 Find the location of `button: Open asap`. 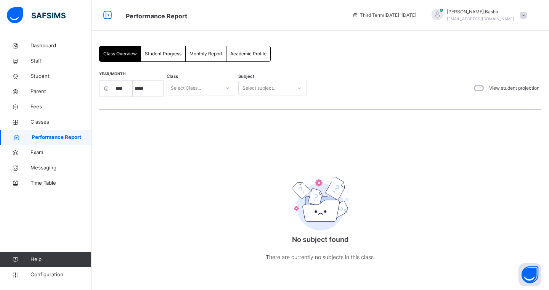

button: Open asap is located at coordinates (529, 274).